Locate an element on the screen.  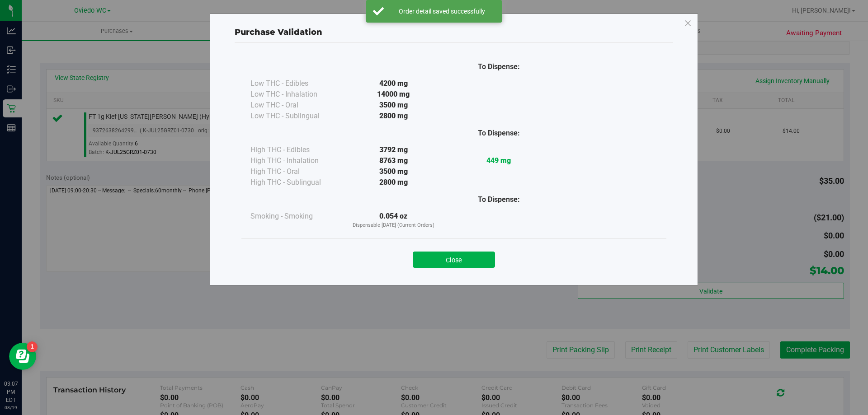
div: Low THC - Edibles is located at coordinates (296, 83).